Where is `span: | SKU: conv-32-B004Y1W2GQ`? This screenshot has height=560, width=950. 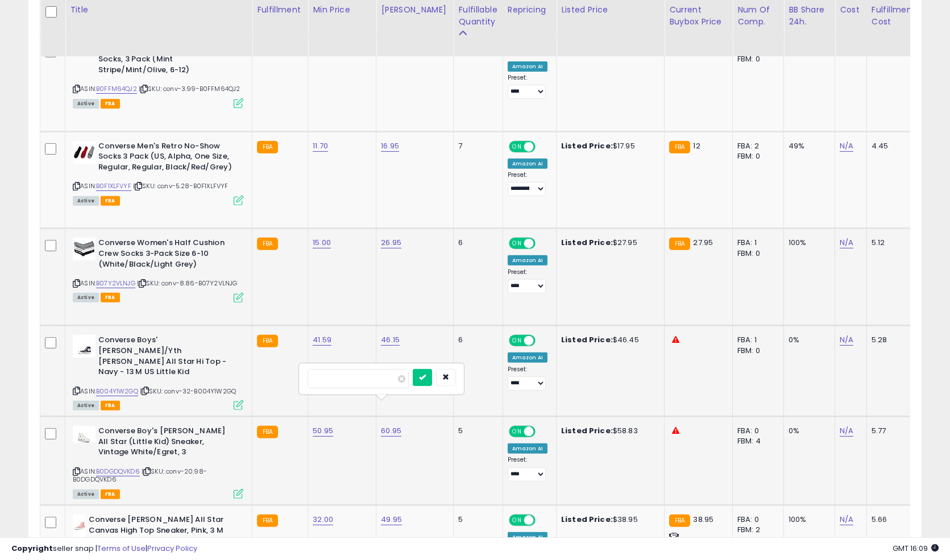 span: | SKU: conv-32-B004Y1W2GQ is located at coordinates (188, 391).